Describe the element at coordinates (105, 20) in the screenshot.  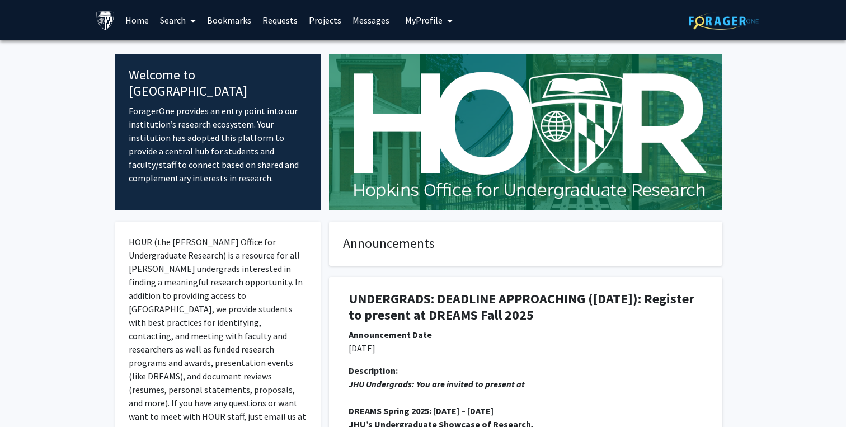
I see `img: Johns Hopkins University Logo` at that location.